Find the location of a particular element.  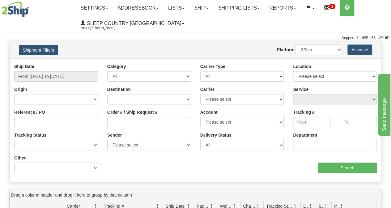

a: Ship is located at coordinates (201, 8).